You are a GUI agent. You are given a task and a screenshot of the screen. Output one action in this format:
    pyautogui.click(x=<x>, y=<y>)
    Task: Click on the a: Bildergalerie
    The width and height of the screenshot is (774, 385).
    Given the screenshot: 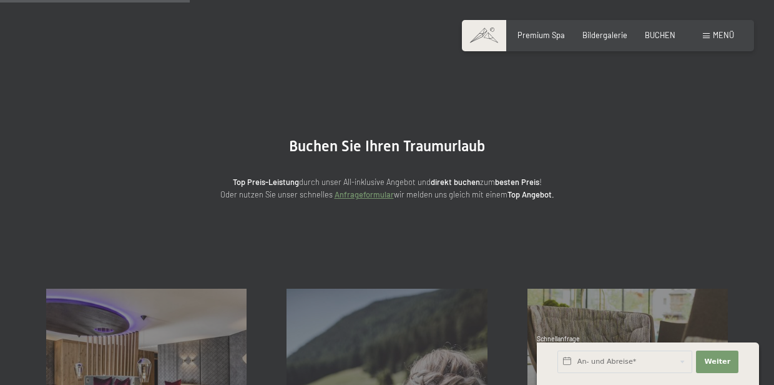 What is the action you would take?
    pyautogui.click(x=605, y=35)
    